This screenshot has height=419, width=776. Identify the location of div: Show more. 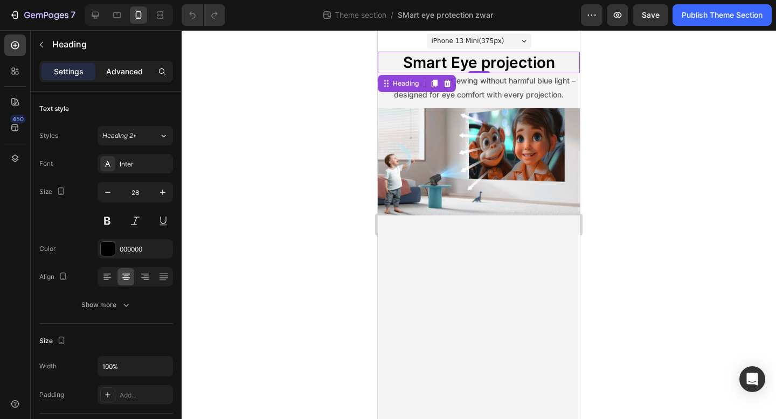
(106, 305).